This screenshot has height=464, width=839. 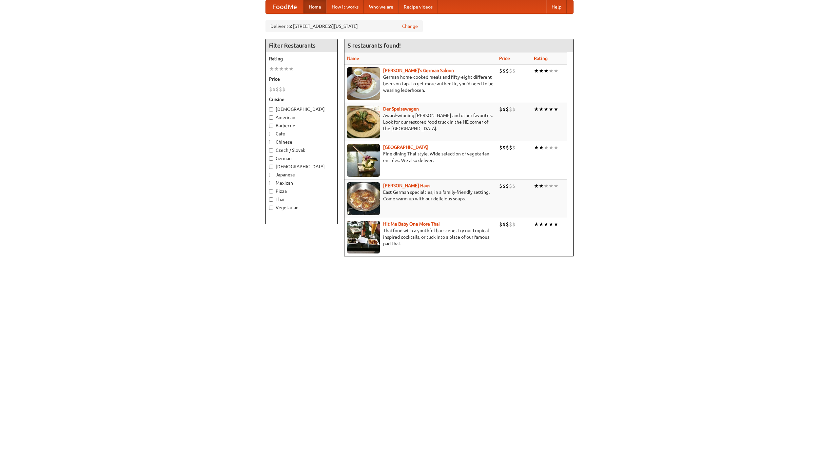 What do you see at coordinates (541, 58) in the screenshot?
I see `a: Rating` at bounding box center [541, 58].